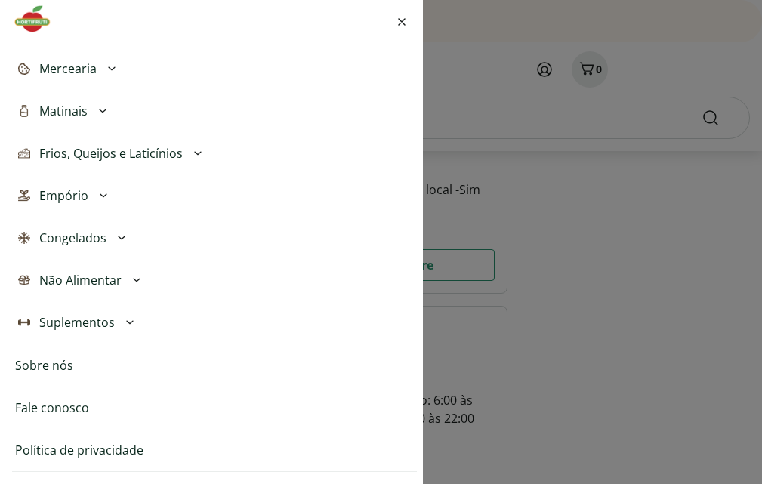  Describe the element at coordinates (215, 111) in the screenshot. I see `button: Matinais` at that location.